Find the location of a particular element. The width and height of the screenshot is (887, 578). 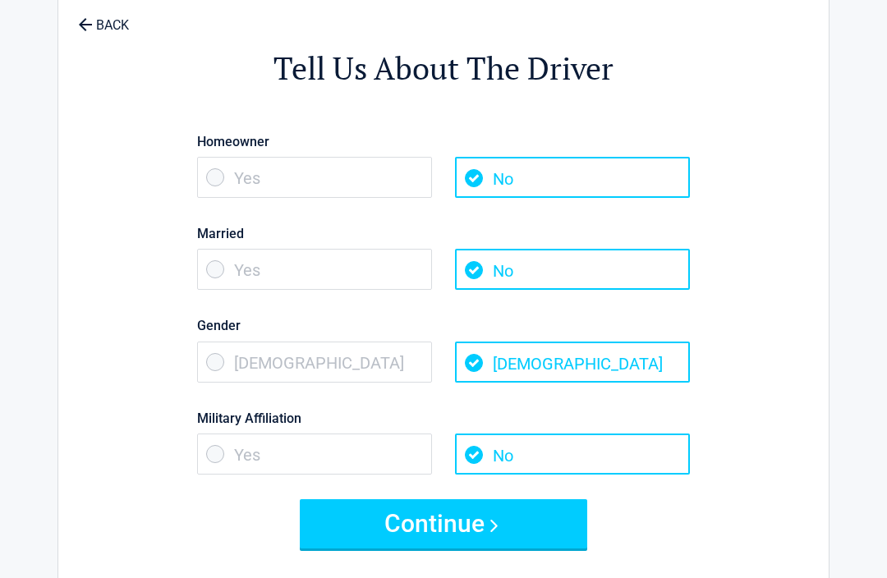

label: Homeowner is located at coordinates (444, 142).